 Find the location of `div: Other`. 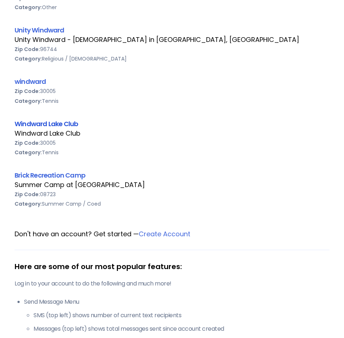

div: Other is located at coordinates (172, 7).